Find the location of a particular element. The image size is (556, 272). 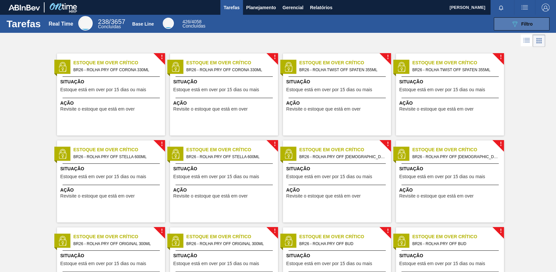

span: 238 is located at coordinates (103, 22).